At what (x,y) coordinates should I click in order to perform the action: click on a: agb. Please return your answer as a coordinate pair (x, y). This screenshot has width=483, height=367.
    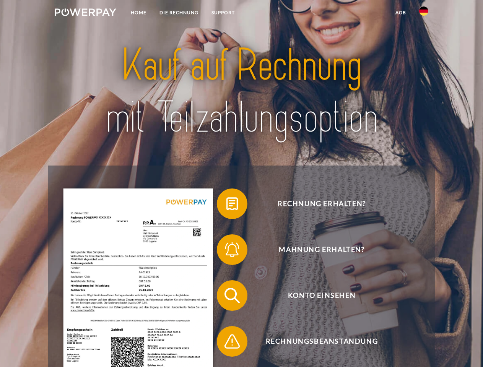
    Looking at the image, I should click on (401, 13).